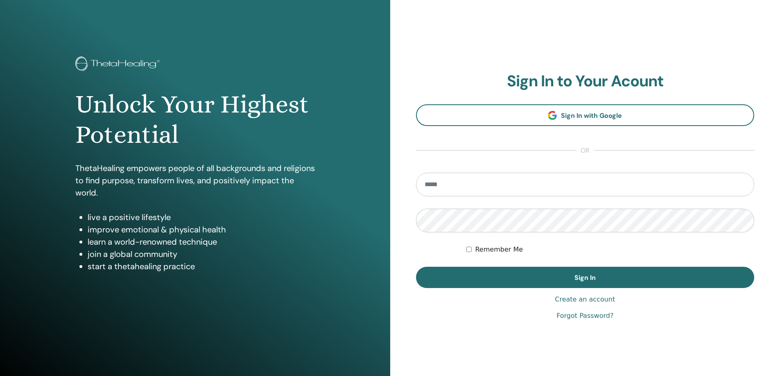  I want to click on a: Create an account, so click(585, 300).